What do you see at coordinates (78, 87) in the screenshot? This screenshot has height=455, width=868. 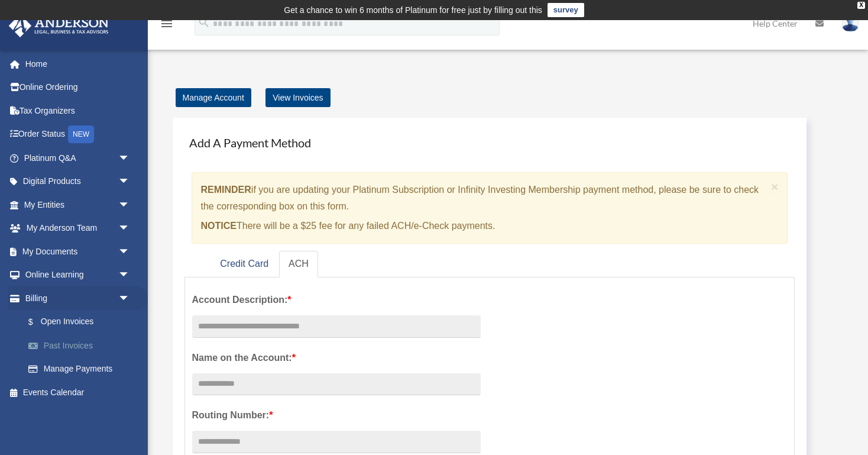 I see `a: Online Ordering` at bounding box center [78, 87].